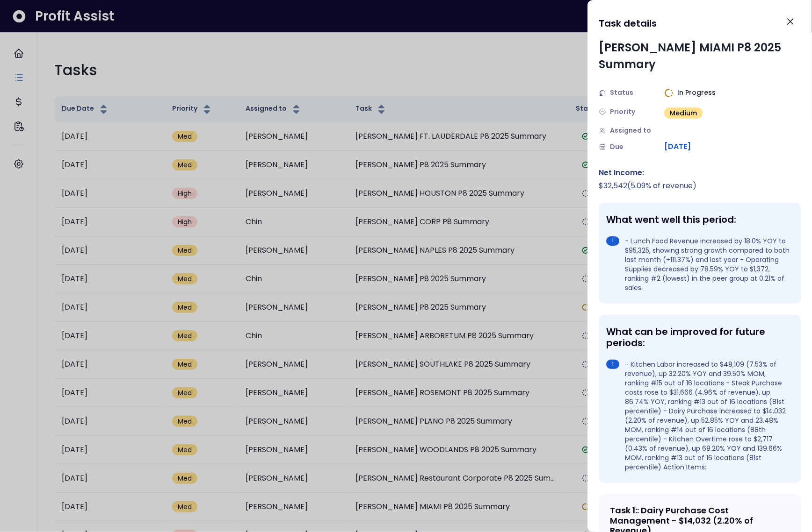 This screenshot has width=812, height=532. Describe the element at coordinates (698, 416) in the screenshot. I see `li: - Kitchen Labor increased to $48,109 (7.53% of revenue), up 32.20% YOY and 39.50% MOM, ranking #1...` at that location.